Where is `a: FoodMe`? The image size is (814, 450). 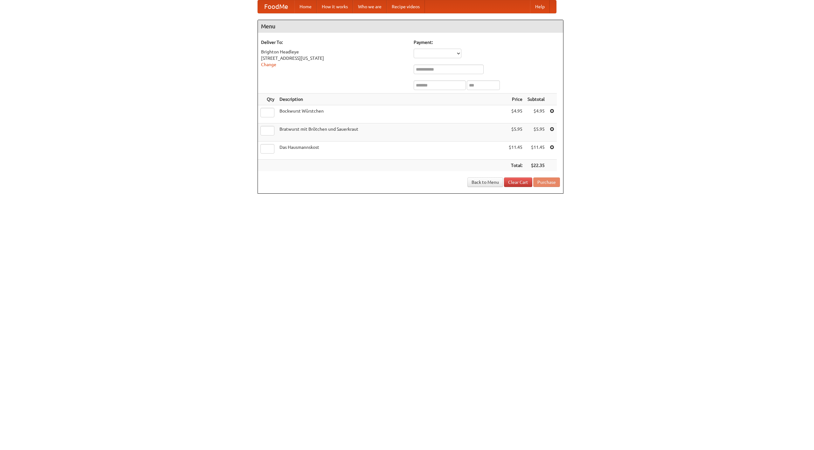 a: FoodMe is located at coordinates (276, 7).